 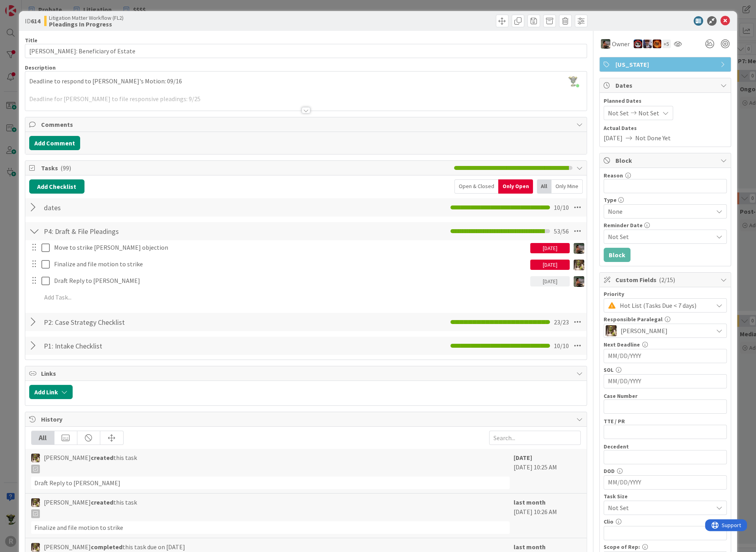 What do you see at coordinates (26, 6) in the screenshot?
I see `span: Support` at bounding box center [26, 6].